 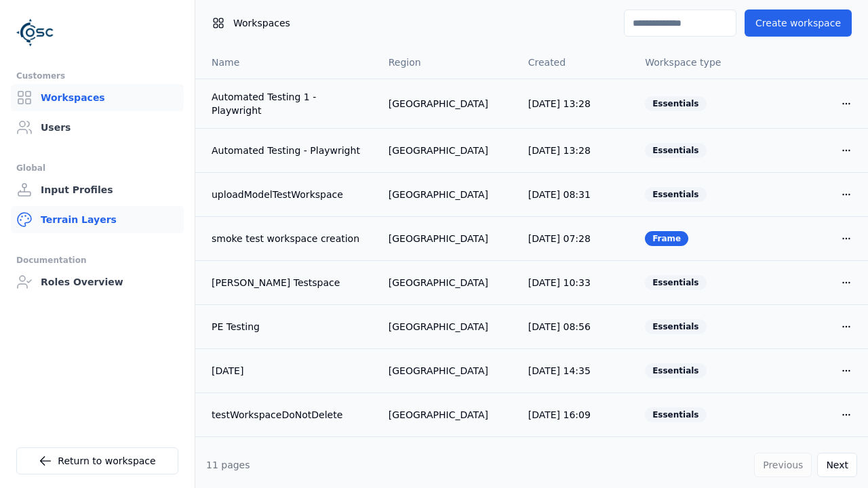 I want to click on a: Return to workspace, so click(x=97, y=461).